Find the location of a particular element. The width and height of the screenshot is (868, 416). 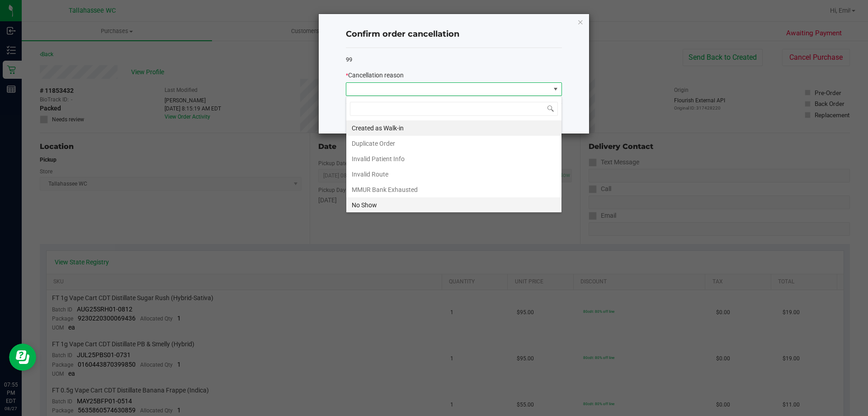

h4: Confirm order cancellation is located at coordinates (454, 34).